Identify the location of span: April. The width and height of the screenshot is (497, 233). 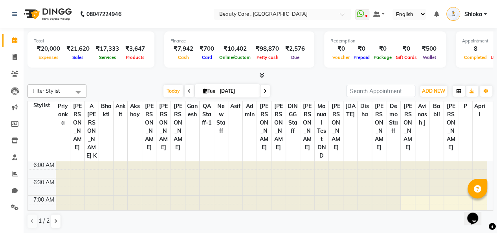
(480, 110).